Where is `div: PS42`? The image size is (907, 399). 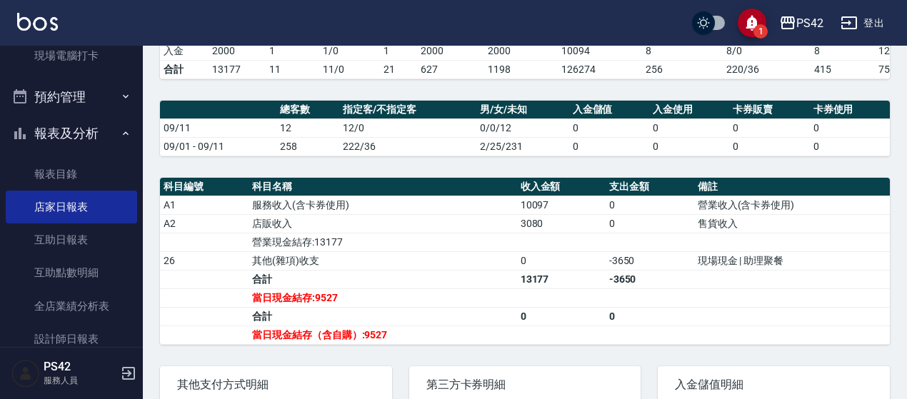 div: PS42 is located at coordinates (810, 23).